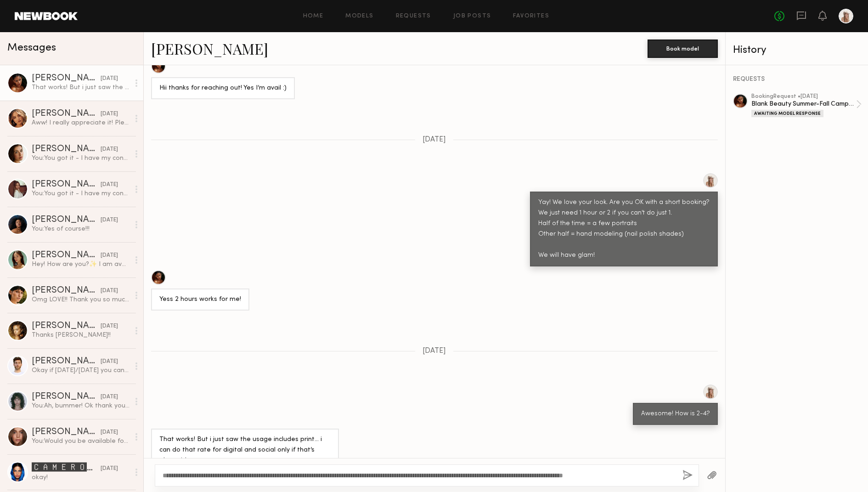 The height and width of the screenshot is (492, 868). Describe the element at coordinates (80, 299) in the screenshot. I see `div: Omg LOVE!! Thank you so much!! xx` at that location.